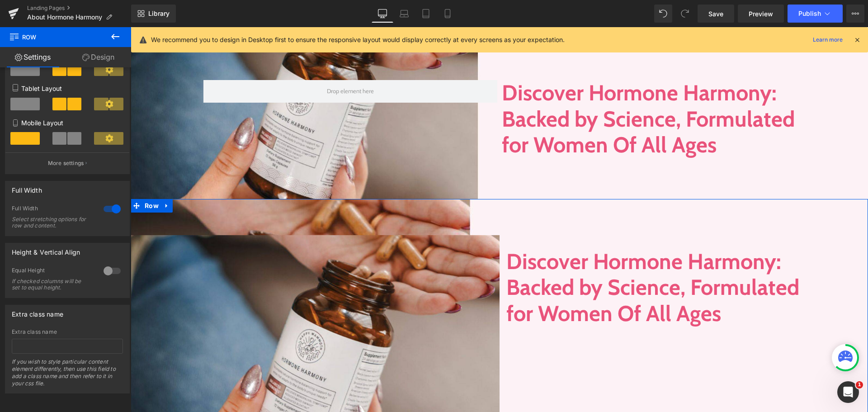 The height and width of the screenshot is (412, 868). I want to click on a: Expand / Collapse, so click(36, 179).